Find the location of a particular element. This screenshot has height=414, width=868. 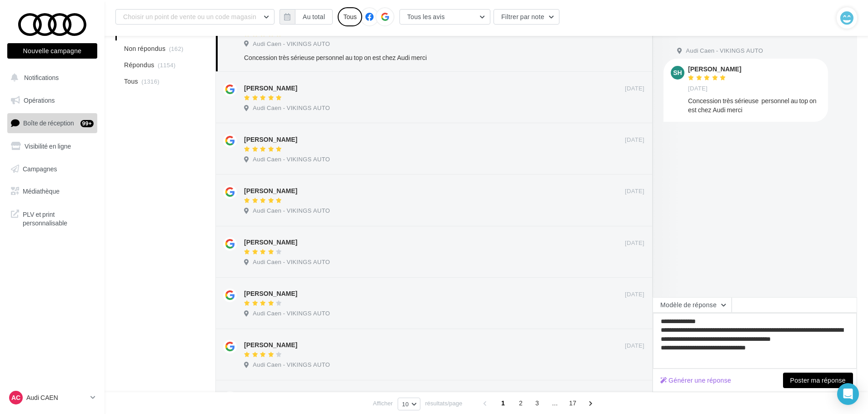

span: Boîte de réception is located at coordinates (49, 123).